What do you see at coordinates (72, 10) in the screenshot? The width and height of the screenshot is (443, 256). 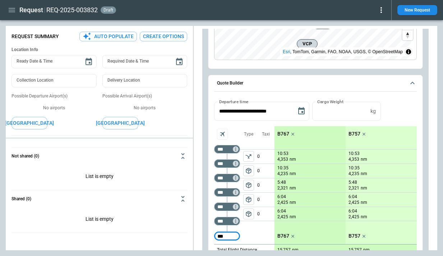 I see `h2: REQ-2025-003832` at bounding box center [72, 10].